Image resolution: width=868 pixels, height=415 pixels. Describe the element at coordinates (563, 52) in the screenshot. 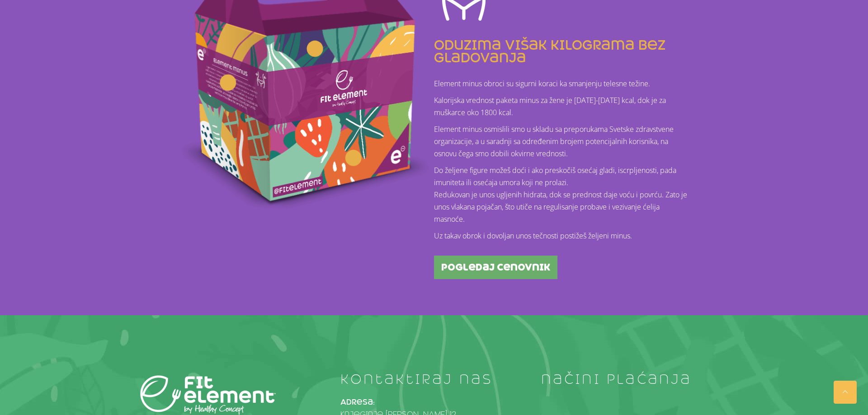

I see `h4: oduzima višak kilograma bez gladovanja` at that location.